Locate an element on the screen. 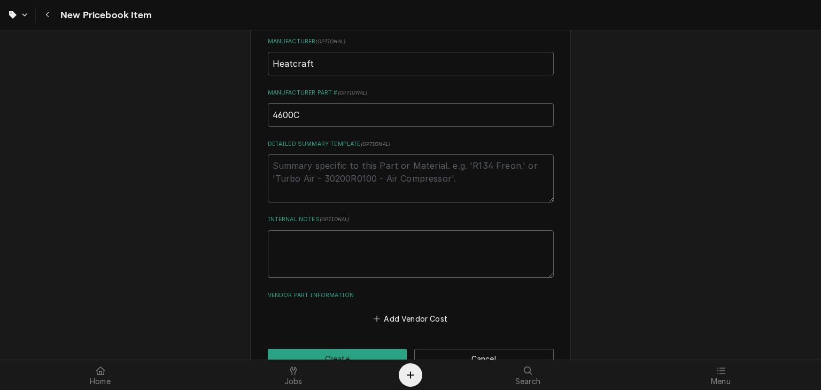 This screenshot has height=390, width=821. a: Go to Parts & Materials is located at coordinates (18, 15).